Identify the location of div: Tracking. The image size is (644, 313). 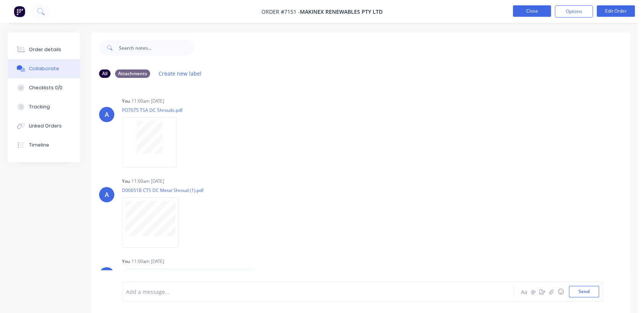
(39, 107).